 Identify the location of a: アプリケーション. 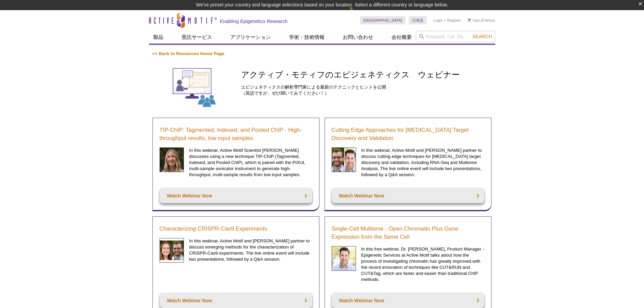
(251, 37).